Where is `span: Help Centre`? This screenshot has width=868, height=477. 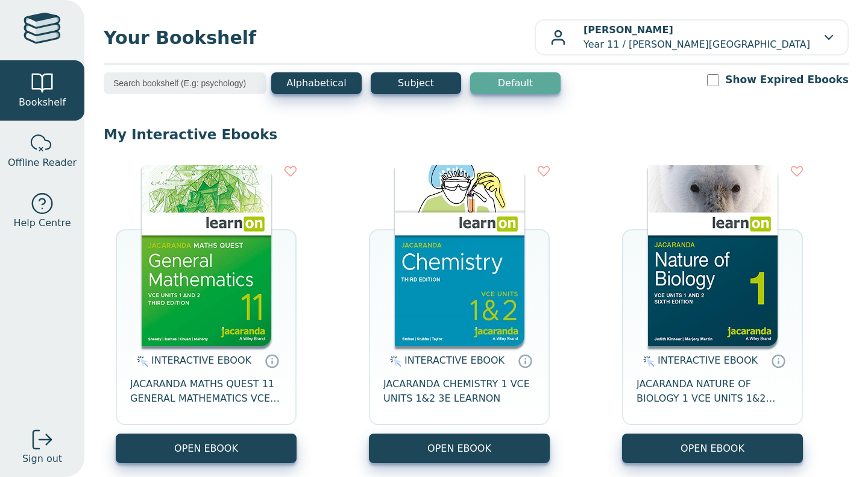 span: Help Centre is located at coordinates (42, 223).